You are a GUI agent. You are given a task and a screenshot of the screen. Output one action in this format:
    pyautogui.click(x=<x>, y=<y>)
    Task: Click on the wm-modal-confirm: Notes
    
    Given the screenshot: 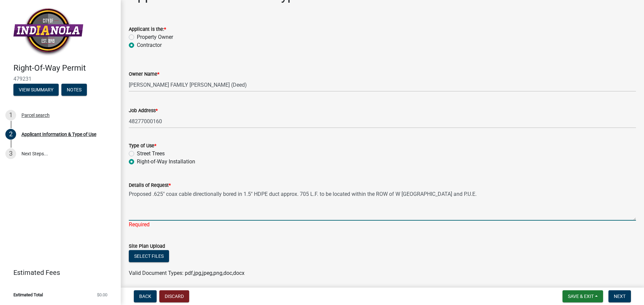 What is the action you would take?
    pyautogui.click(x=74, y=90)
    